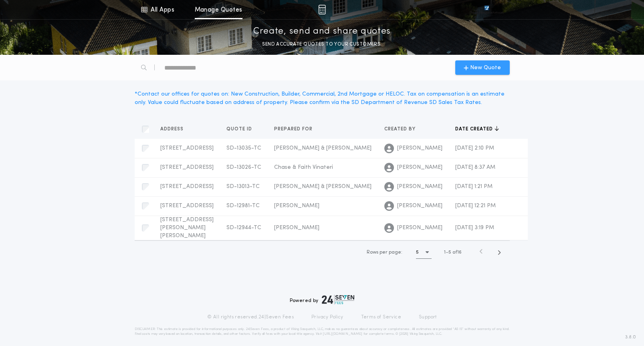 The width and height of the screenshot is (644, 346). I want to click on span: Quote ID, so click(240, 129).